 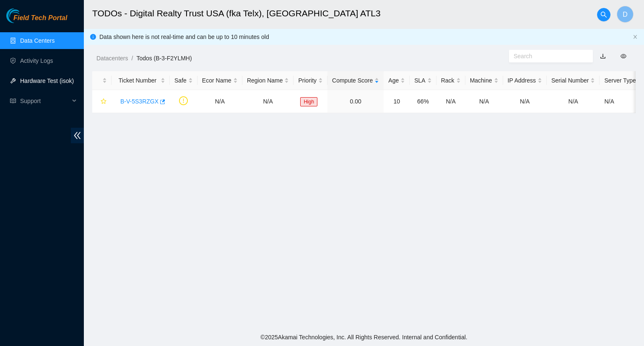 What do you see at coordinates (139, 101) in the screenshot?
I see `a: B-V-5S3RZGX` at bounding box center [139, 101].